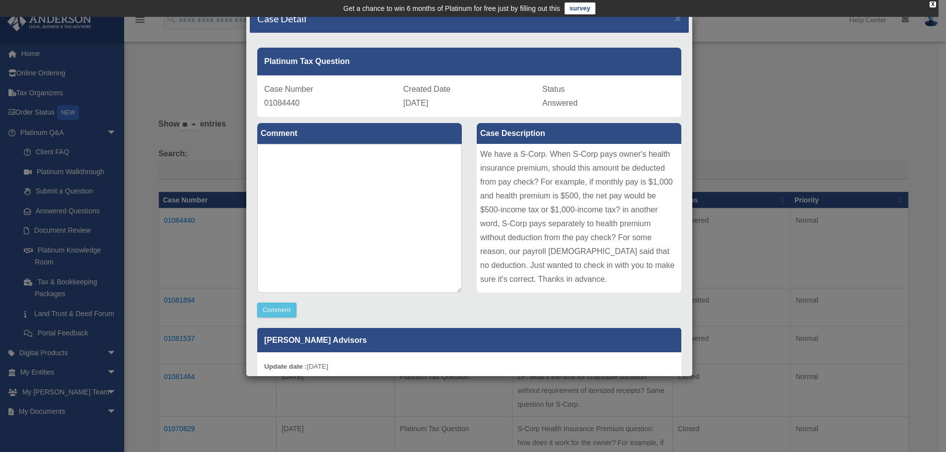  Describe the element at coordinates (426, 89) in the screenshot. I see `span: Created Date` at that location.